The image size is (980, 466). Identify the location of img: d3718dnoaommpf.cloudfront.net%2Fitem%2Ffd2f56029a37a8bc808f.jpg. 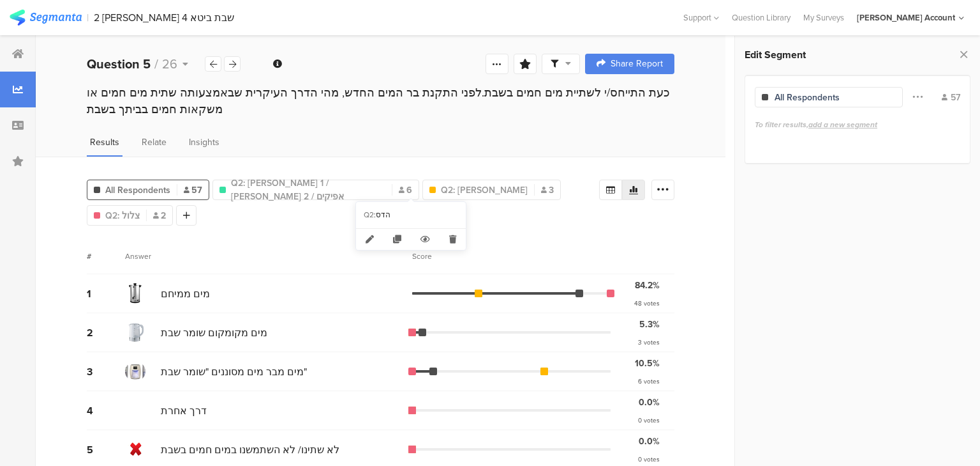
(136, 371).